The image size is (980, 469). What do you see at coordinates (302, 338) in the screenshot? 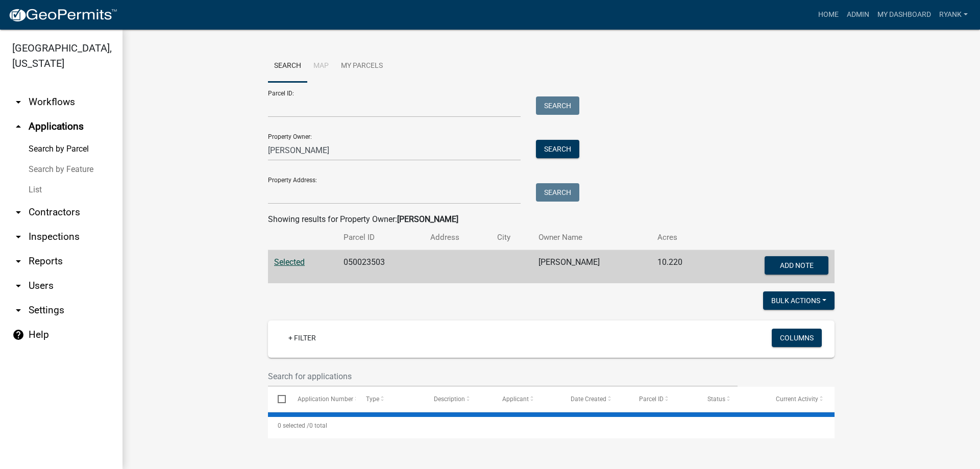
I see `a: + Filter` at bounding box center [302, 338].